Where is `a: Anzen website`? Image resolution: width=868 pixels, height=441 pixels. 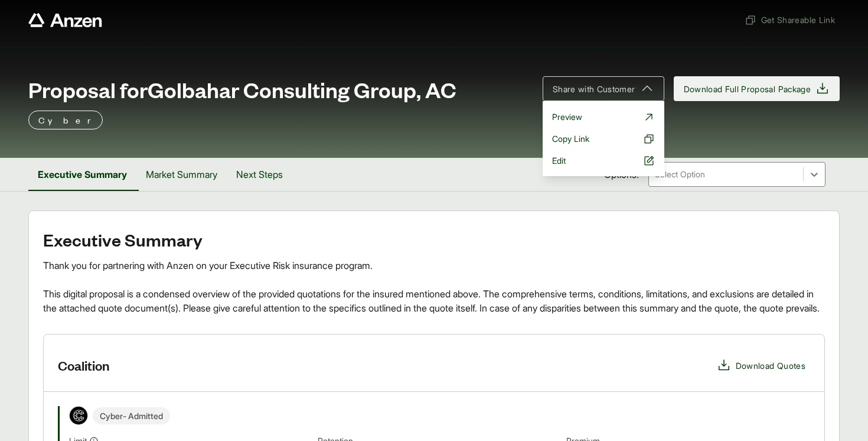
a: Anzen website is located at coordinates (65, 20).